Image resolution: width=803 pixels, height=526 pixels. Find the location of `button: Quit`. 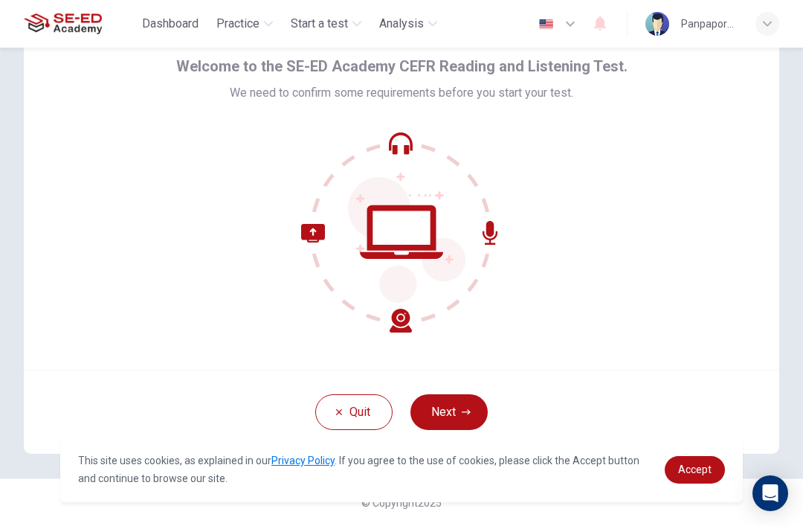

button: Quit is located at coordinates (354, 412).